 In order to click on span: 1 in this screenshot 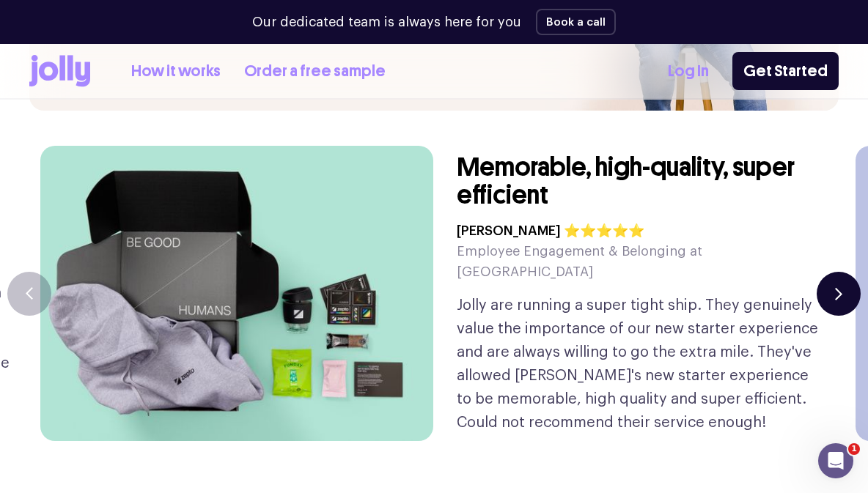, I will do `click(854, 449)`.